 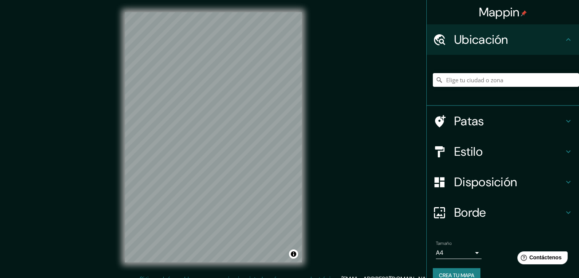 I want to click on button: Activar o desactivar atribución, so click(x=293, y=254).